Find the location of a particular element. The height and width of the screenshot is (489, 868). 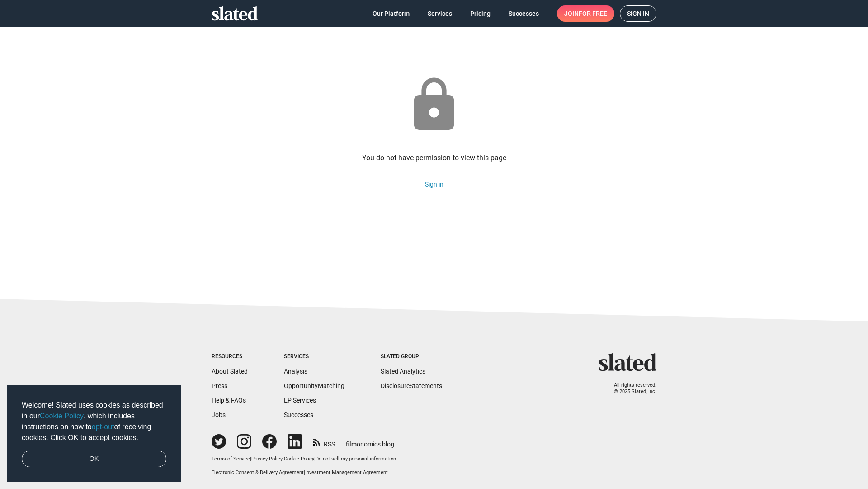

span: Join is located at coordinates (585, 13).